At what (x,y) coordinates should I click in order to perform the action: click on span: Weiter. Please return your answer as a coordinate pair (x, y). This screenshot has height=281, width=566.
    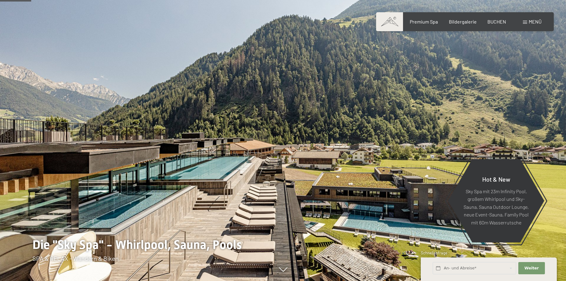
    Looking at the image, I should click on (531, 268).